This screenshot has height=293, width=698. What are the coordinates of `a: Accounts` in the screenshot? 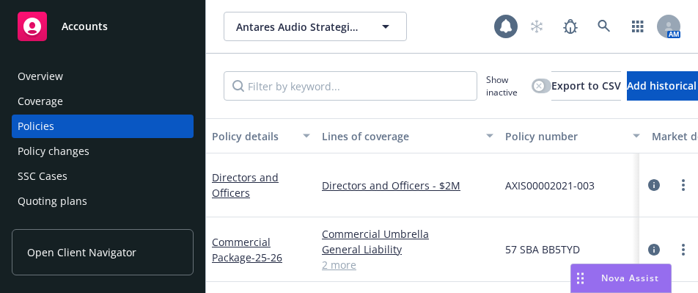 It's located at (103, 26).